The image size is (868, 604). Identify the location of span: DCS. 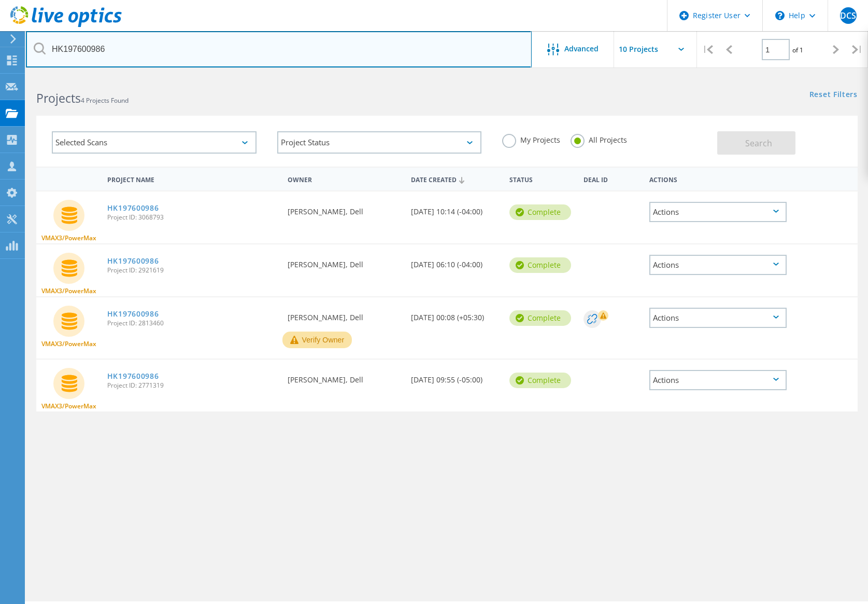
(848, 16).